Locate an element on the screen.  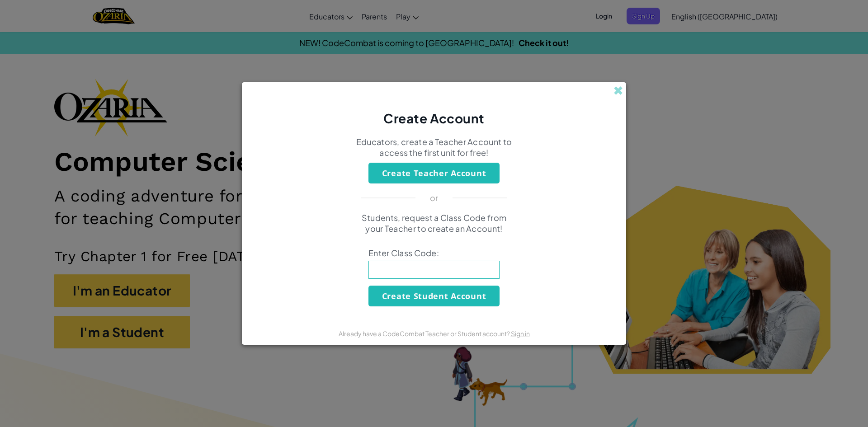
span: Create Account is located at coordinates (434, 118).